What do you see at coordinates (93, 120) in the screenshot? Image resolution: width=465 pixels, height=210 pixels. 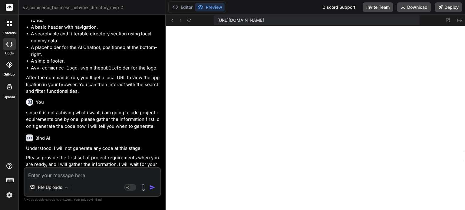 I see `p: since it is not achiving what i want, i am going to add project requirements one by one. please g...` at bounding box center [93, 120].